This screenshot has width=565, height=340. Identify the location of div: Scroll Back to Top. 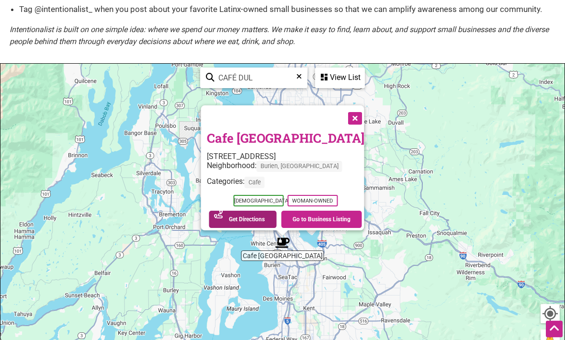
(554, 329).